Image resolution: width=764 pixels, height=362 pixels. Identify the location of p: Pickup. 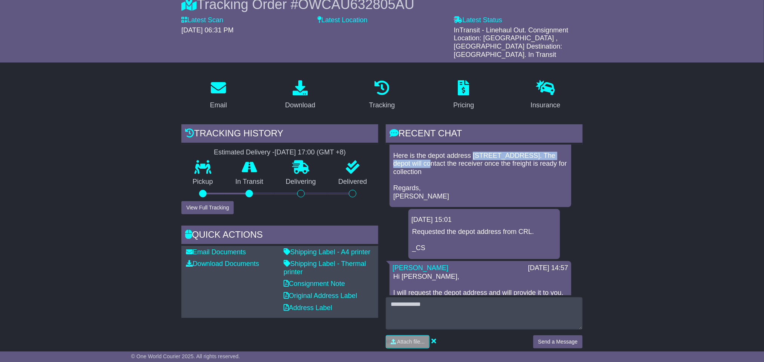
(203, 182).